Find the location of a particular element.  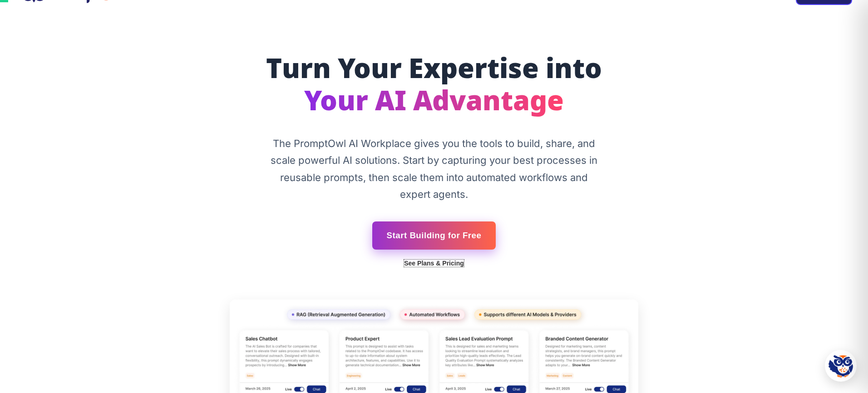

span: Your AI Advantage is located at coordinates (434, 103).